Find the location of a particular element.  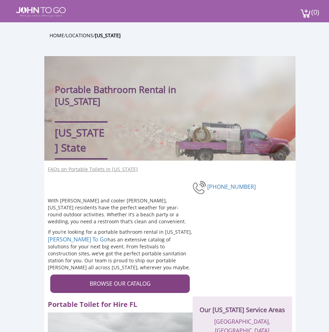

img: Florida - Porta Potty is located at coordinates (200, 188).